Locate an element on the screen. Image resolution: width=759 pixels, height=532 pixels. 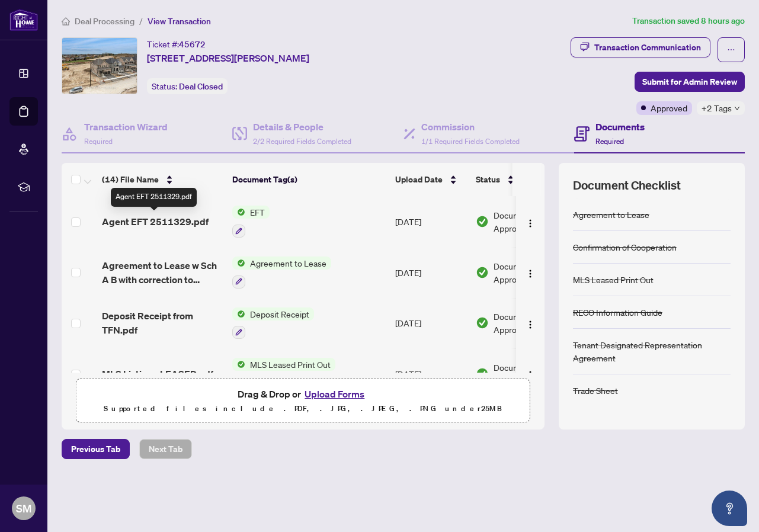
button: Status IconEFT is located at coordinates (250, 222).